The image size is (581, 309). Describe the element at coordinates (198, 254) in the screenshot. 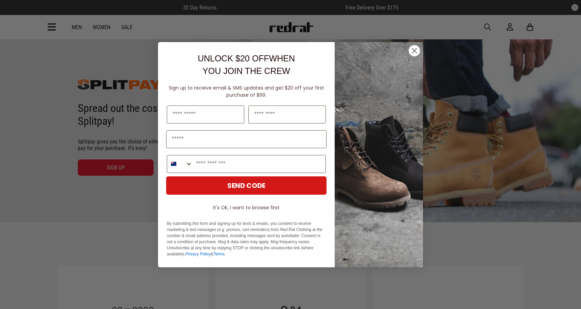

I see `a: Privacy Policy` at that location.